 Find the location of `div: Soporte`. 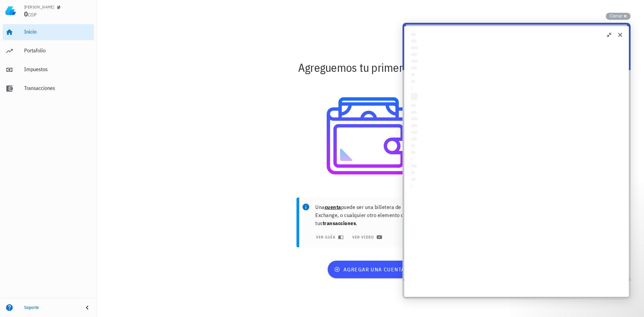

div: Soporte is located at coordinates (51, 308).